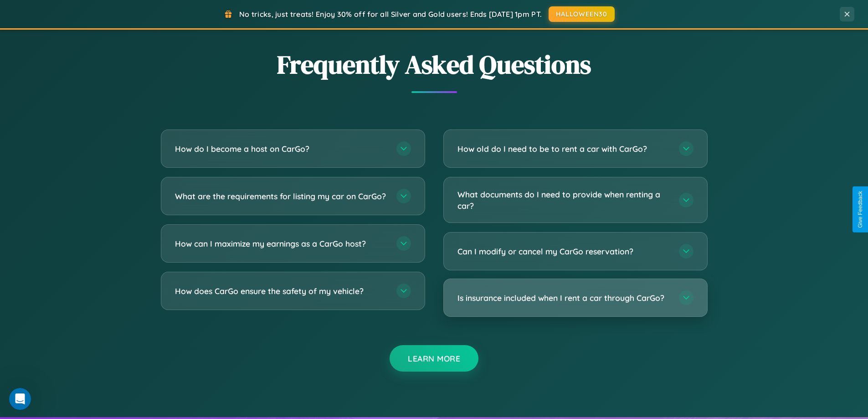 The width and height of the screenshot is (868, 419). Describe the element at coordinates (281, 196) in the screenshot. I see `h3: What are the requirements for listing my car on CarGo?` at that location.